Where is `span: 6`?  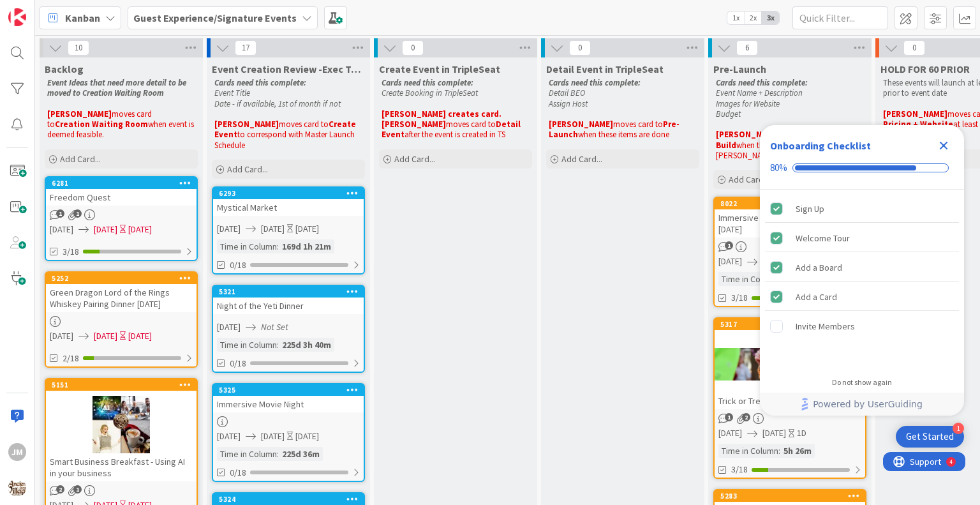
span: 6 is located at coordinates (748, 48).